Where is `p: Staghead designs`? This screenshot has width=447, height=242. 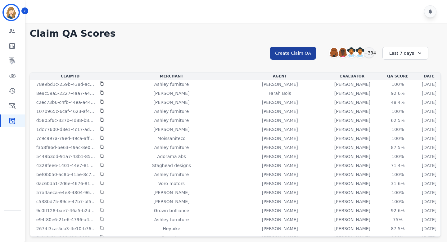
p: Staghead designs is located at coordinates (171, 165).